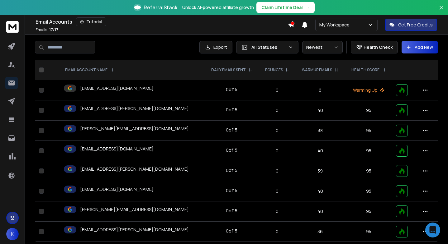  I want to click on p: Get Free Credits, so click(415, 25).